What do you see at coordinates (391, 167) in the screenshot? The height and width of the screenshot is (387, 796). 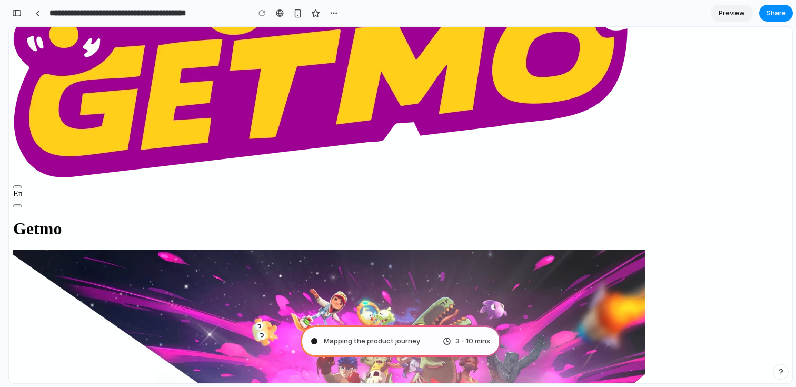 I see `div: En` at bounding box center [391, 167].